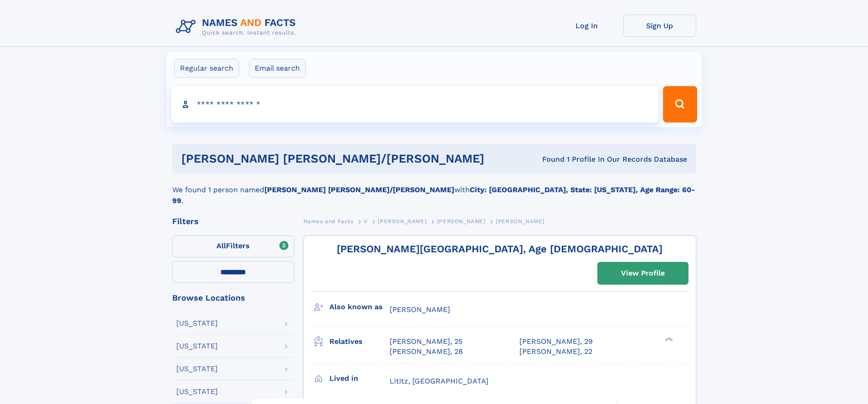  What do you see at coordinates (234, 298) in the screenshot?
I see `div: Browse Locations` at bounding box center [234, 298].